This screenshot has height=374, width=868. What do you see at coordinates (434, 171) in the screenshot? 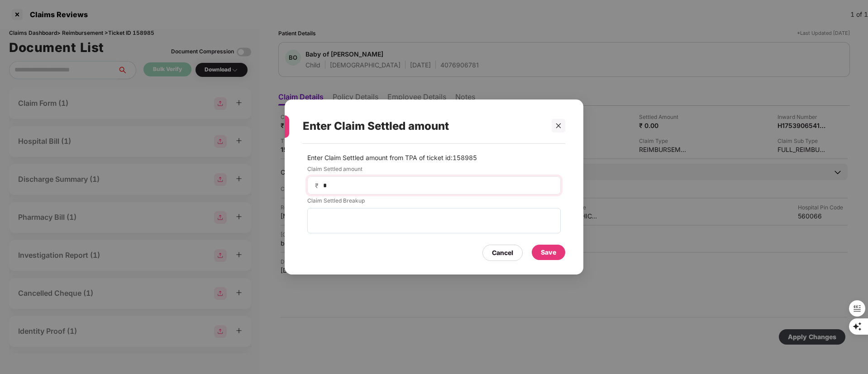
I see `label: Claim Settled amount` at bounding box center [434, 171].